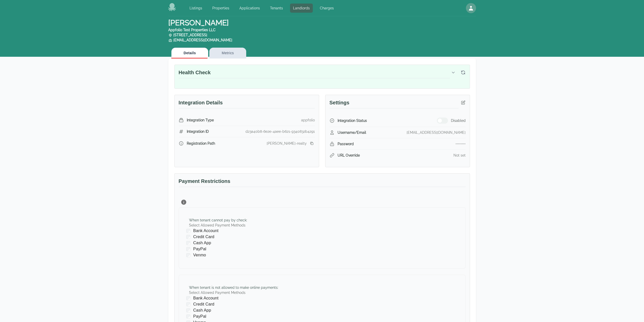 Image resolution: width=644 pixels, height=322 pixels. Describe the element at coordinates (218, 220) in the screenshot. I see `div: When tenant cannot pay by check :` at that location.